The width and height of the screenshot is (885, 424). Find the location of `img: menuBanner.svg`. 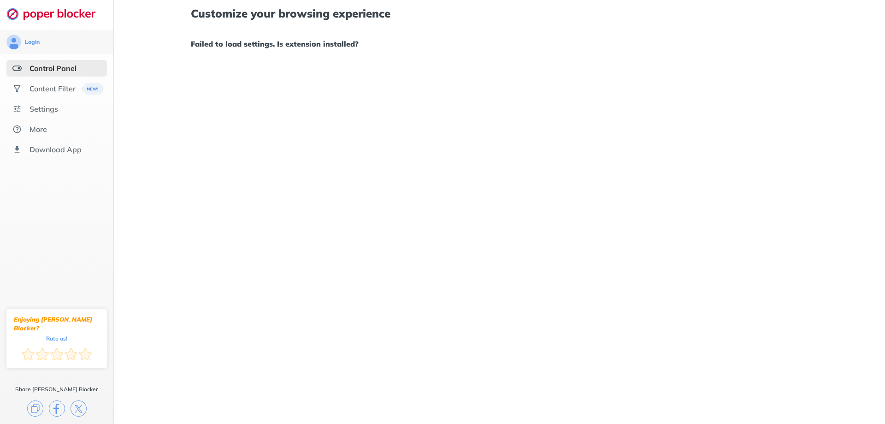

img: menuBanner.svg is located at coordinates (92, 88).